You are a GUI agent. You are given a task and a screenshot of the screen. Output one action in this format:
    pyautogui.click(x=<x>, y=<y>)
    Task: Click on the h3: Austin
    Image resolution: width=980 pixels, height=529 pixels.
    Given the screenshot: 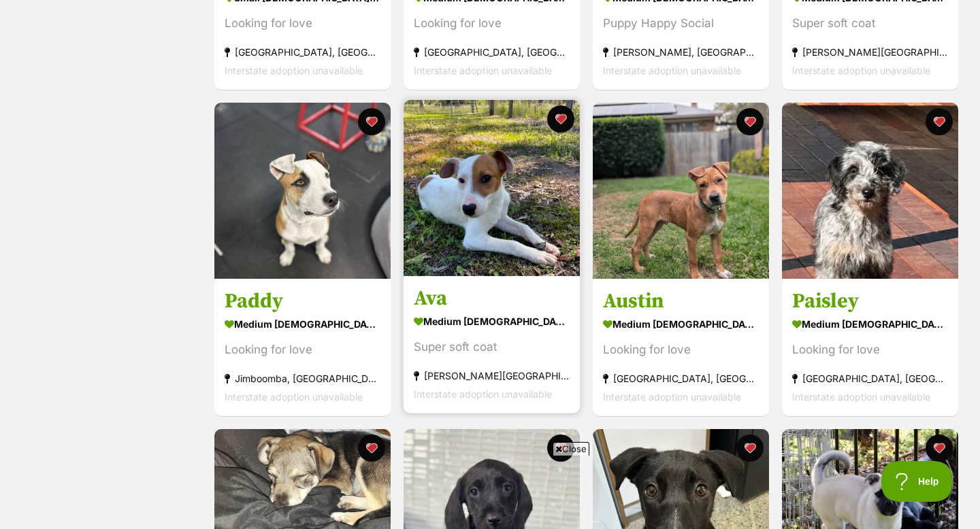 What is the action you would take?
    pyautogui.click(x=681, y=301)
    